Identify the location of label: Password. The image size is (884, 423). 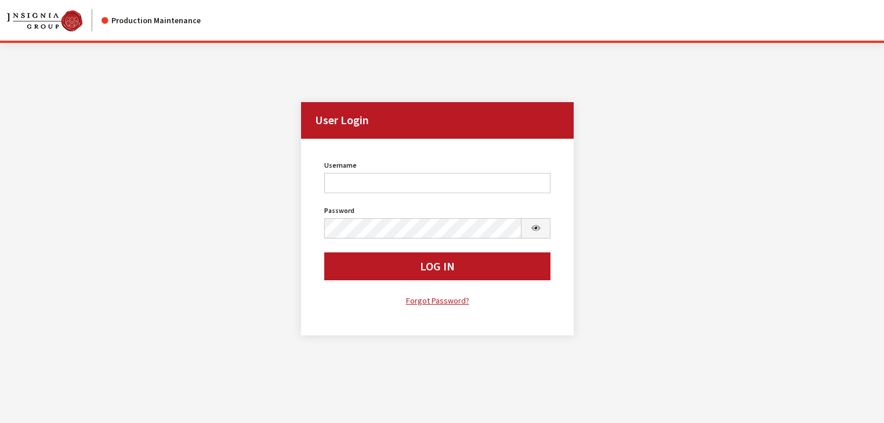
(339, 211).